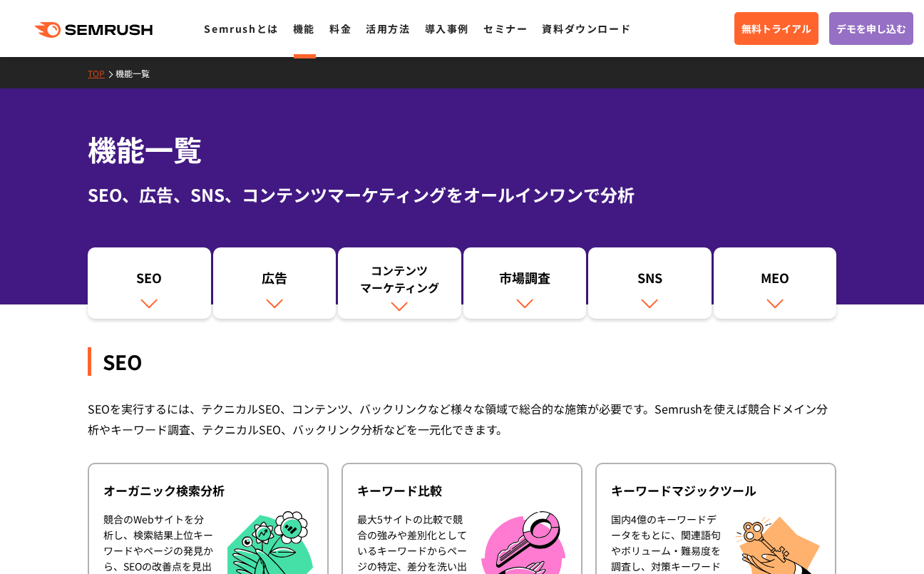  What do you see at coordinates (462, 419) in the screenshot?
I see `div: SEOを実行するには、テクニカルSEO、コンテンツ、バックリンクなど様々な領域で総合的な施策が必要です。Semrushを使えば競合ドメイン分析やキーワード調査、テクニカルSEO、バックリンク分析...` at bounding box center [462, 419].